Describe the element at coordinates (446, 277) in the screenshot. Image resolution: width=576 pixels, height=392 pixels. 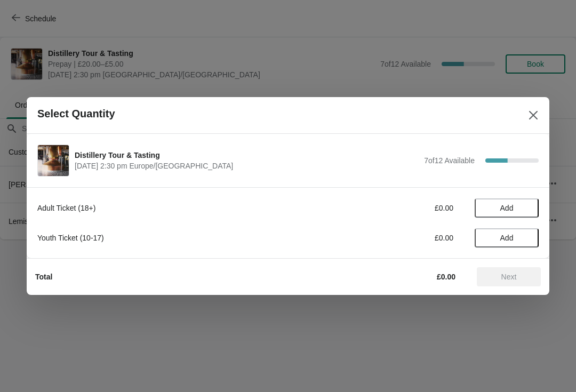
I see `strong: £0.00` at that location.